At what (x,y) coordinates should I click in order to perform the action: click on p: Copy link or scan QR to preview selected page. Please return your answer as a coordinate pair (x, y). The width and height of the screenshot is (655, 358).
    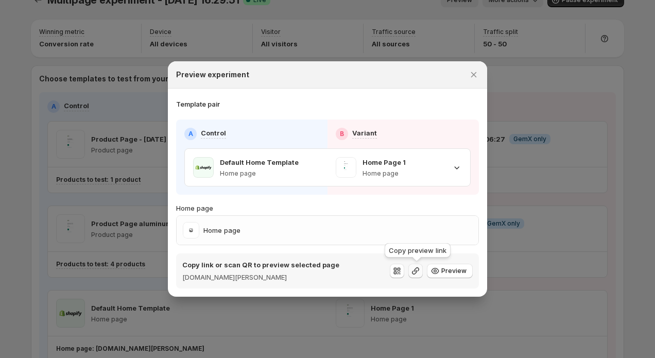
    Looking at the image, I should click on (261, 265).